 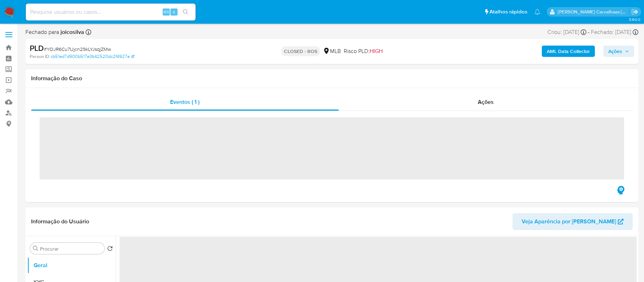 I want to click on a: Notificações, so click(x=537, y=12).